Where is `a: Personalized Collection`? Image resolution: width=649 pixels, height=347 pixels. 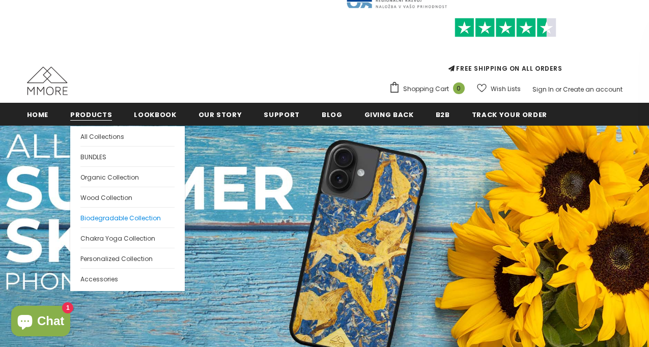
a: Personalized Collection is located at coordinates (127, 258).